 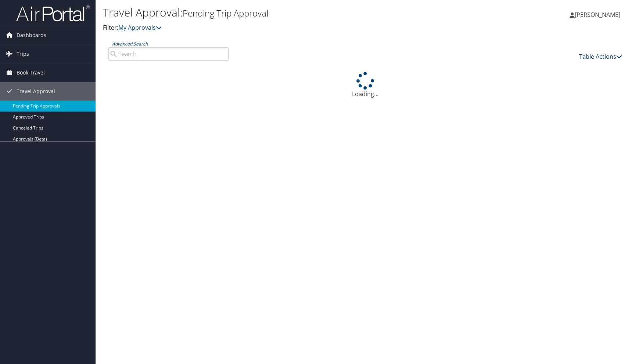 What do you see at coordinates (53, 13) in the screenshot?
I see `img: airportal-logo.png` at bounding box center [53, 13].